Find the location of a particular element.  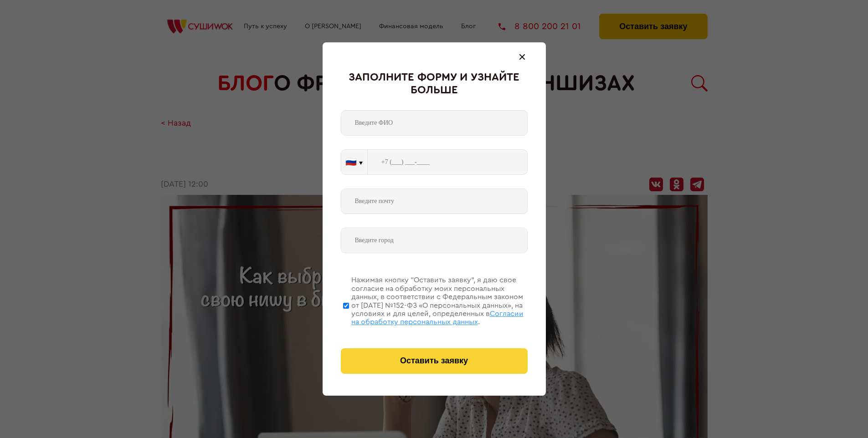

input: Введите почту is located at coordinates (434, 201).